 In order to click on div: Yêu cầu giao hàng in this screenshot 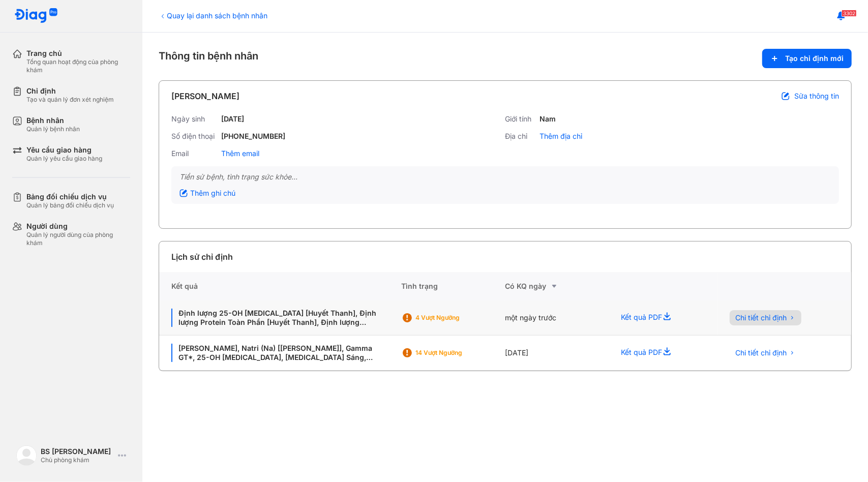, I will do `click(64, 150)`.